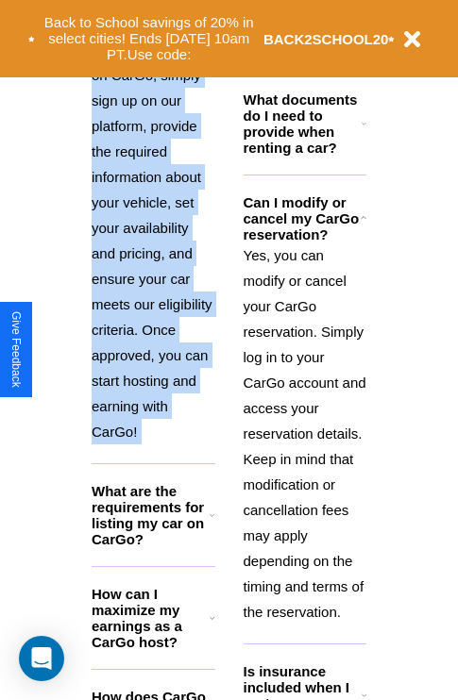 This screenshot has height=700, width=458. I want to click on p: To become a host on CarGo, simply sign up on our platform, provide the required information about..., so click(153, 241).